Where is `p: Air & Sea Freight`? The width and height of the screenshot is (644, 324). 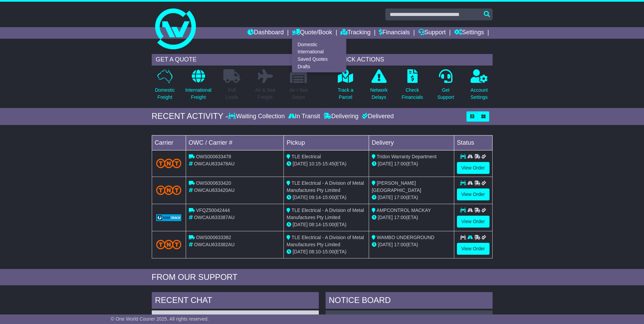
p: Air & Sea Freight is located at coordinates (265, 94).